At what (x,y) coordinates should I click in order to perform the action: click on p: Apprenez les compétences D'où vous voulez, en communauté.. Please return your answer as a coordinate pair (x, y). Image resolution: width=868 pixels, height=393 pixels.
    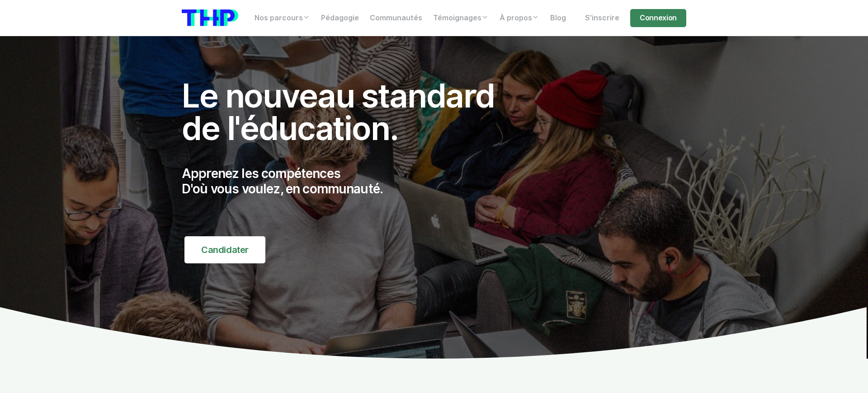
    Looking at the image, I should click on (348, 181).